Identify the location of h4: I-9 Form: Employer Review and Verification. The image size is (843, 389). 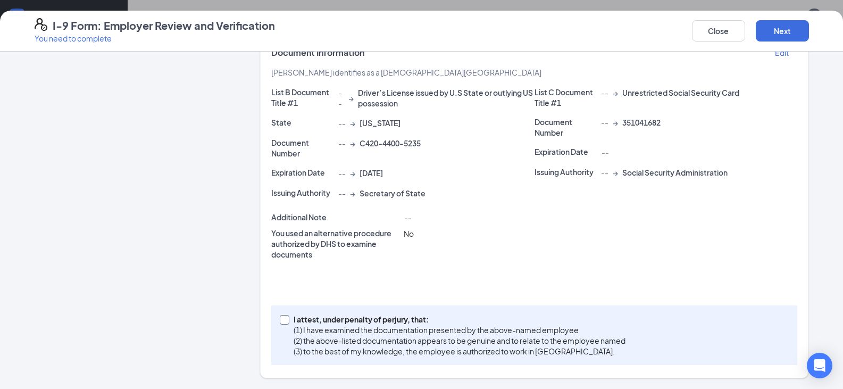
(164, 26).